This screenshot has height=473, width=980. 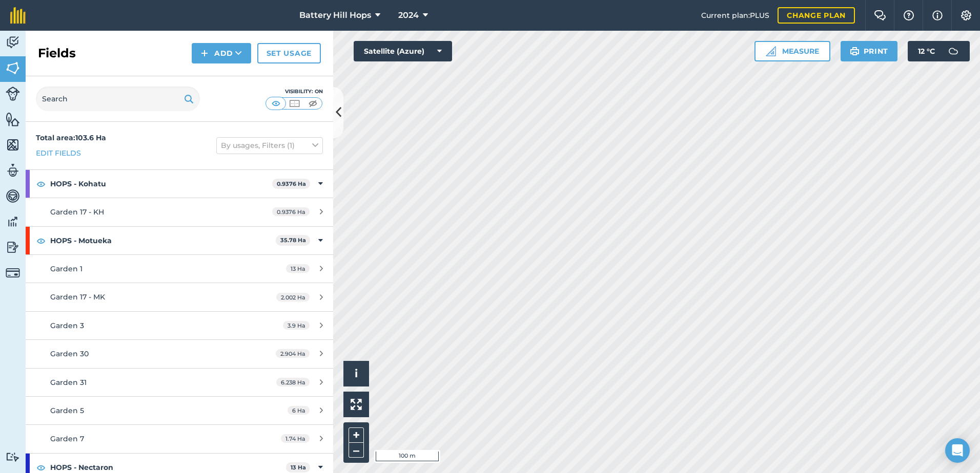 What do you see at coordinates (298, 269) in the screenshot?
I see `span: 13 Ha` at bounding box center [298, 269].